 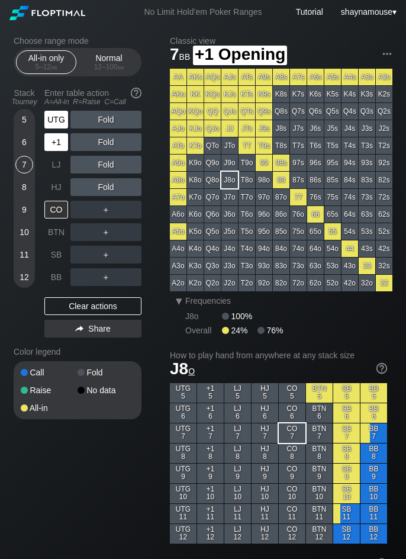 What do you see at coordinates (298, 128) in the screenshot?
I see `div: J7s` at bounding box center [298, 128].